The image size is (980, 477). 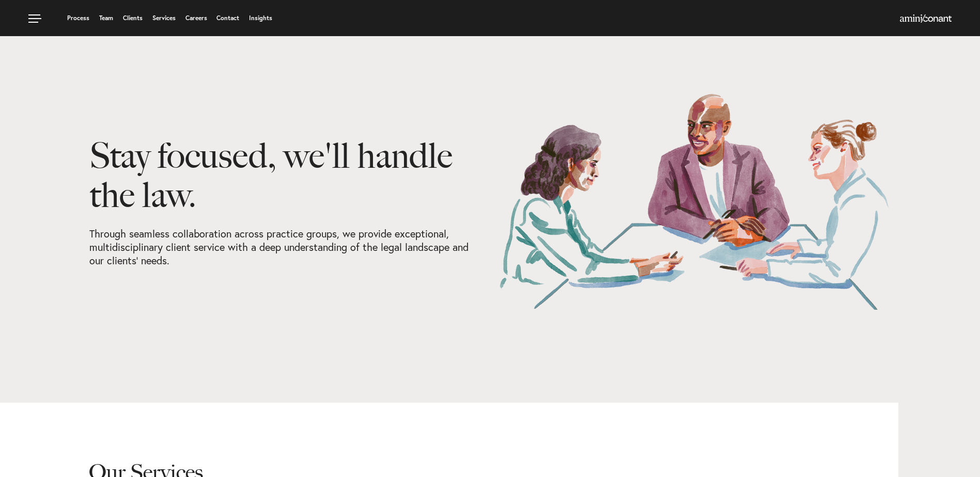 I want to click on a: Clients, so click(x=133, y=18).